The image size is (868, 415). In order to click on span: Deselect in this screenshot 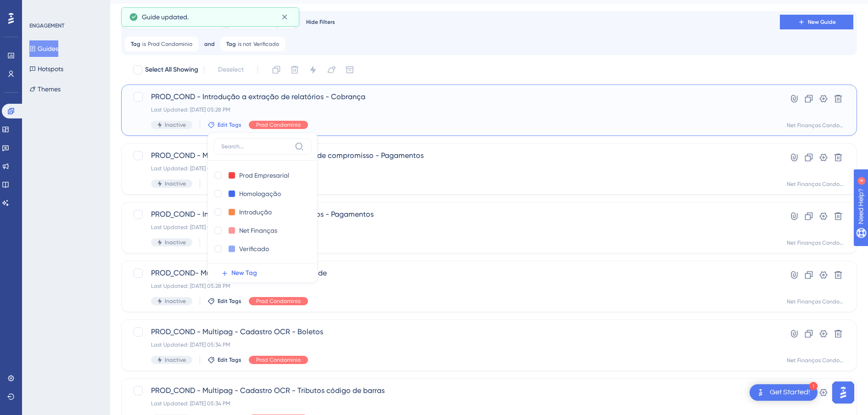, I will do `click(231, 69)`.